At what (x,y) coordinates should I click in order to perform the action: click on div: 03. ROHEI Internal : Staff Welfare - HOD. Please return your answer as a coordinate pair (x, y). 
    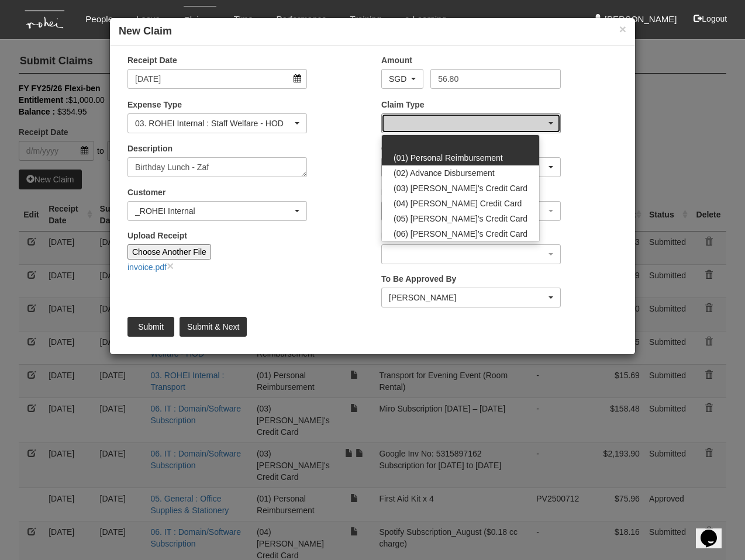
    Looking at the image, I should click on (213, 123).